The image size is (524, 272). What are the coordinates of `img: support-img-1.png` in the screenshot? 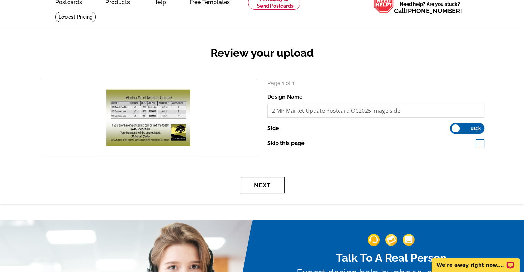 It's located at (373, 240).